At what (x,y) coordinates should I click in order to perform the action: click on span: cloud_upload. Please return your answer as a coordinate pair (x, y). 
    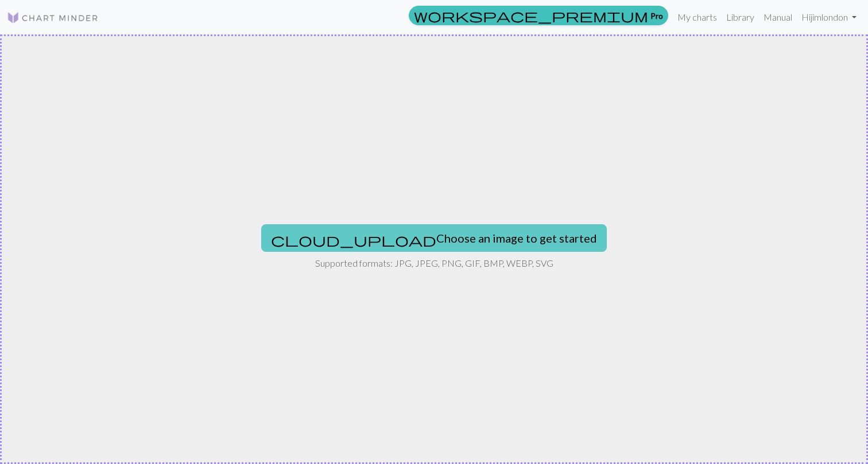
    Looking at the image, I should click on (354, 240).